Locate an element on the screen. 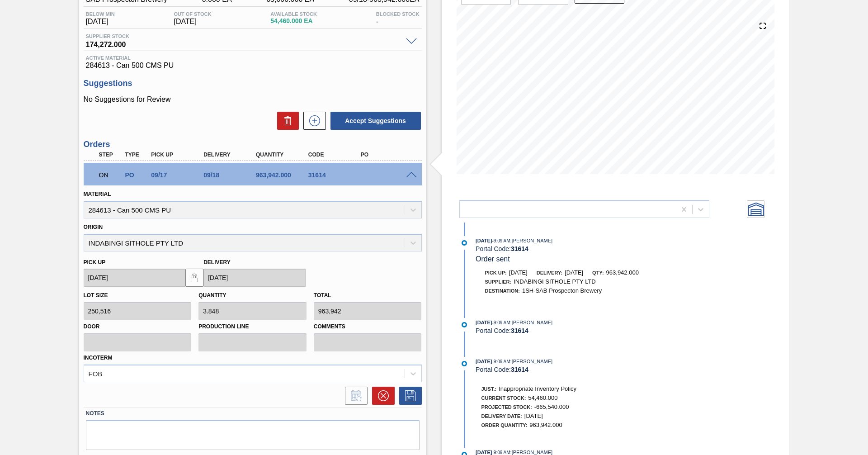 The height and width of the screenshot is (455, 868). span: INDABINGI SITHOLE PTY LTD is located at coordinates (555, 281).